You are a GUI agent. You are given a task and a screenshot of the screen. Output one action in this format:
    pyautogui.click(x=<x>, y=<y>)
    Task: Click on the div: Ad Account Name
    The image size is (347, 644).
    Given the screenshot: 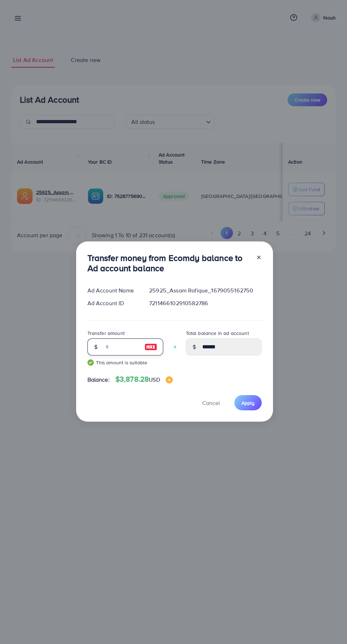 What is the action you would take?
    pyautogui.click(x=113, y=290)
    